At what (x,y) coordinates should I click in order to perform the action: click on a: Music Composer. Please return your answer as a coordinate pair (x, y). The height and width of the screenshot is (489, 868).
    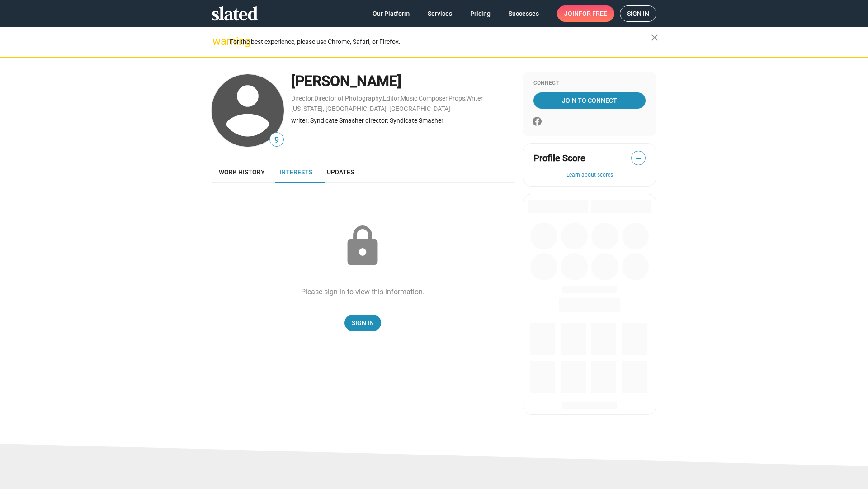
    Looking at the image, I should click on (424, 99).